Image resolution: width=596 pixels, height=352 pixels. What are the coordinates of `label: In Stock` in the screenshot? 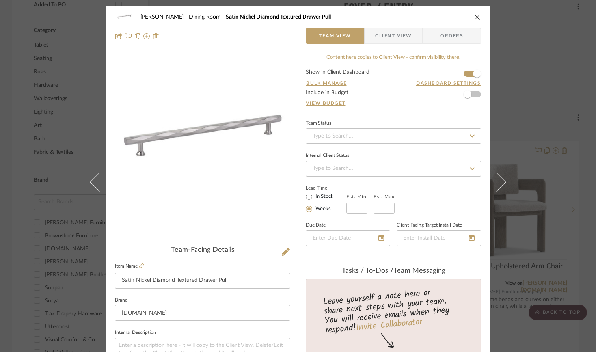 It's located at (324, 197).